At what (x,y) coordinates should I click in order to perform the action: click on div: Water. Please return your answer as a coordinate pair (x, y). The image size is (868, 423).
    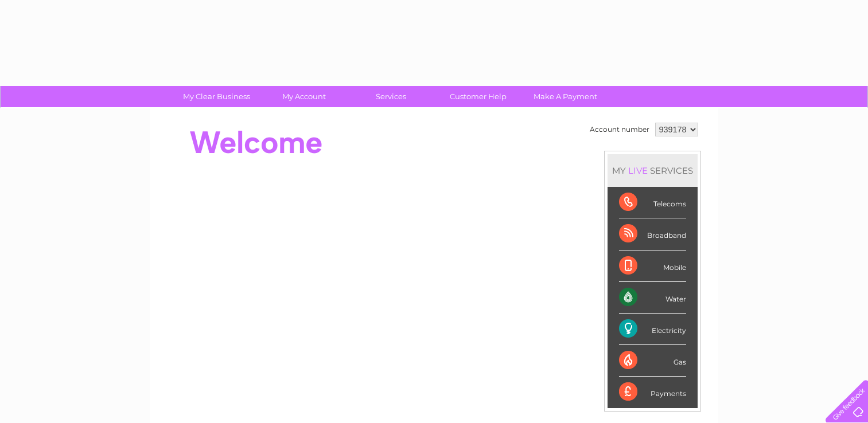
    Looking at the image, I should click on (652, 297).